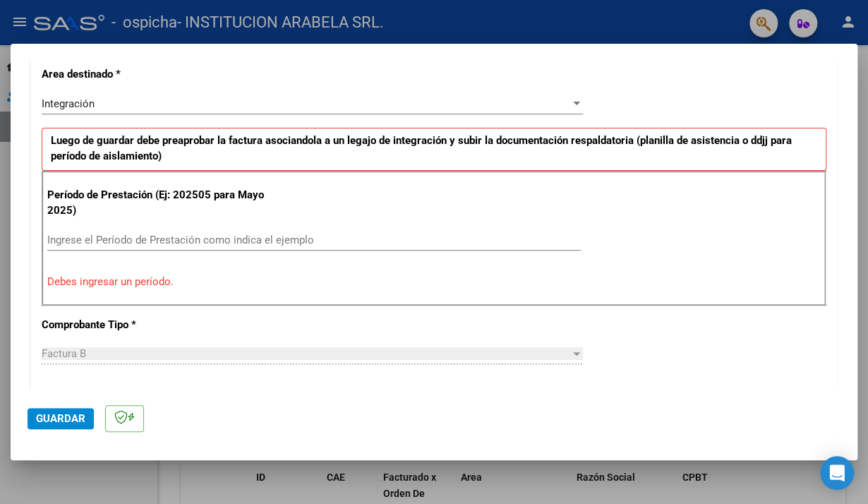 The width and height of the screenshot is (868, 504). Describe the element at coordinates (61, 418) in the screenshot. I see `span: Guardar` at that location.